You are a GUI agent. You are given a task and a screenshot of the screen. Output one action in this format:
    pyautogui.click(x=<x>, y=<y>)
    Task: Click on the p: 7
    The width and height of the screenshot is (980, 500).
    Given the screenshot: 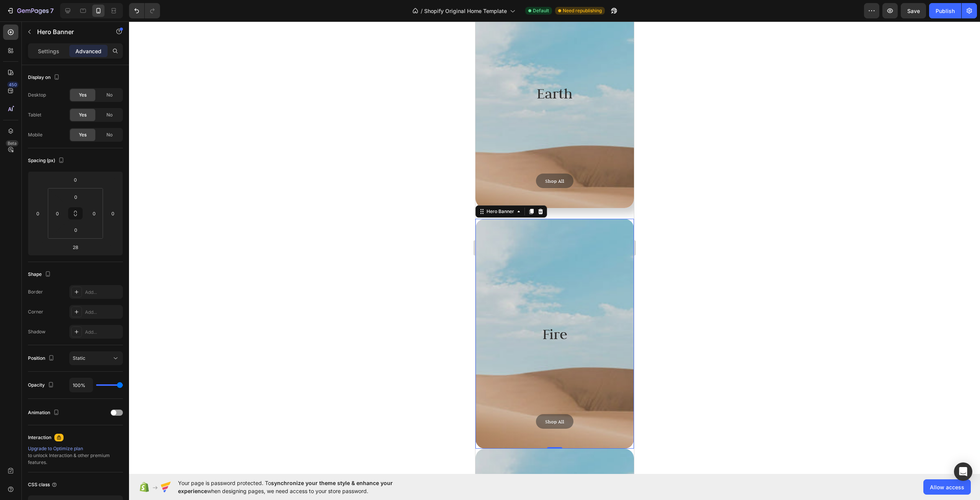 What is the action you would take?
    pyautogui.click(x=52, y=11)
    